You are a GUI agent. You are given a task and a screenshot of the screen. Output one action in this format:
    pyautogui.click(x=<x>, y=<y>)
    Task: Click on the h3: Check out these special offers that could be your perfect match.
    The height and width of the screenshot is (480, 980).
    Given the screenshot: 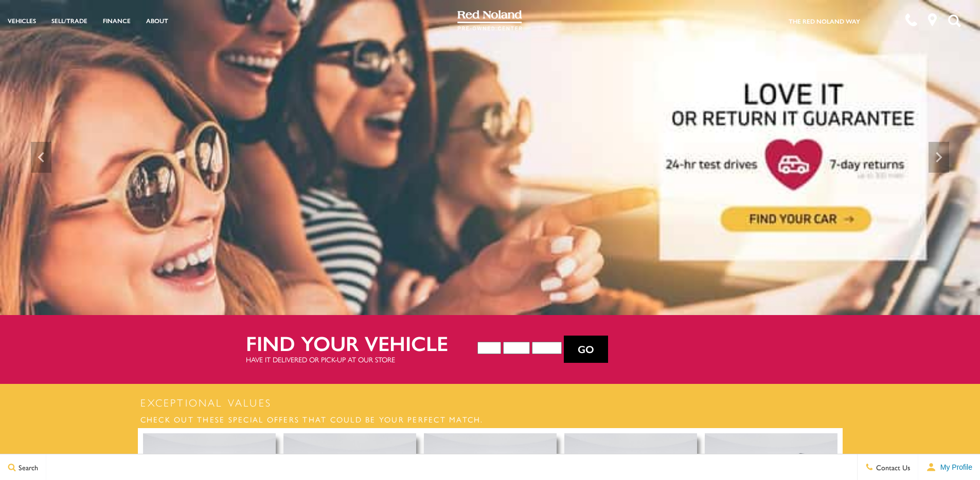 What is the action you would take?
    pyautogui.click(x=490, y=419)
    